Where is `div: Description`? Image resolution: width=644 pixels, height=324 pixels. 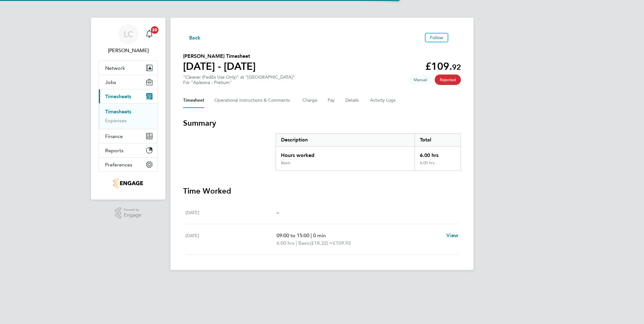 div: Description is located at coordinates (345, 140).